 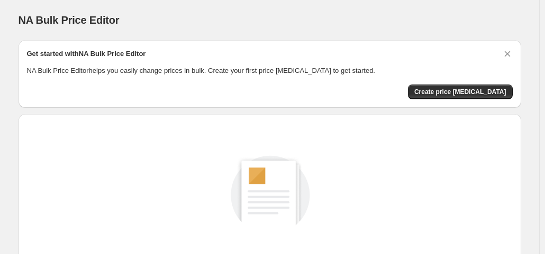 I want to click on button: Create price change job, so click(x=460, y=92).